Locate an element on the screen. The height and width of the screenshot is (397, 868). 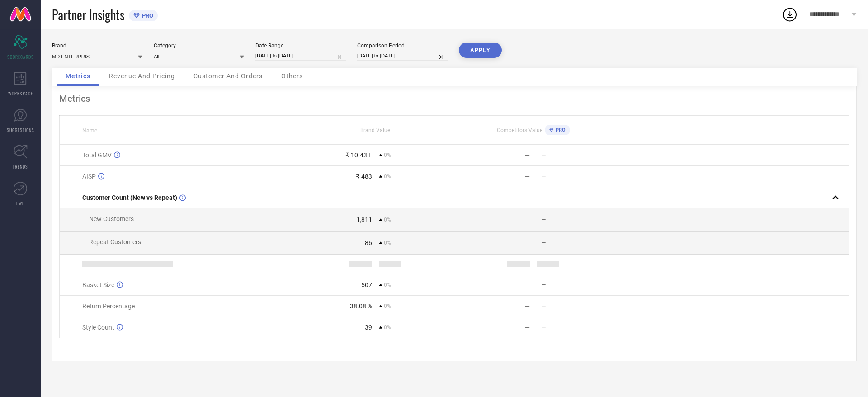
span: Basket Size is located at coordinates (98, 284).